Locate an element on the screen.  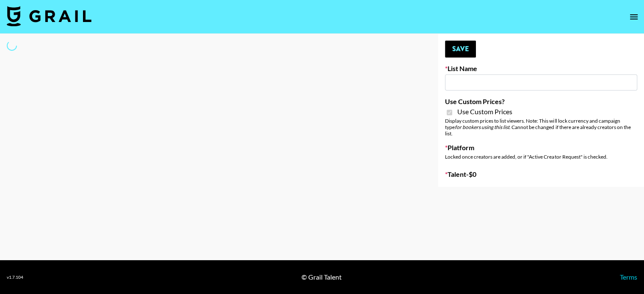
span: Use Custom Prices is located at coordinates (485, 112).